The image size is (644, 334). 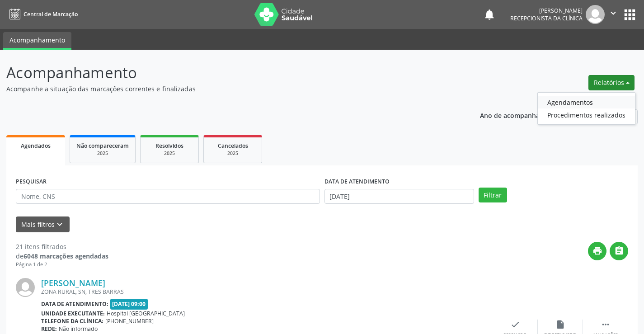 What do you see at coordinates (31, 182) in the screenshot?
I see `label: PESQUISAR` at bounding box center [31, 182].